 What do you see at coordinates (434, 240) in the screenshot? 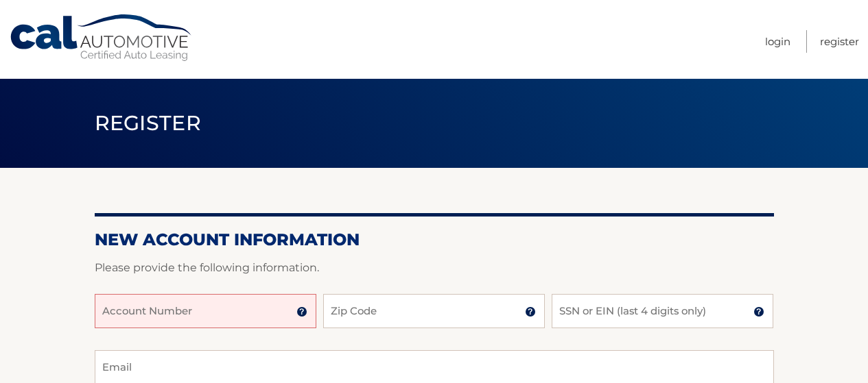
I see `h2: New Account Information` at bounding box center [434, 240].